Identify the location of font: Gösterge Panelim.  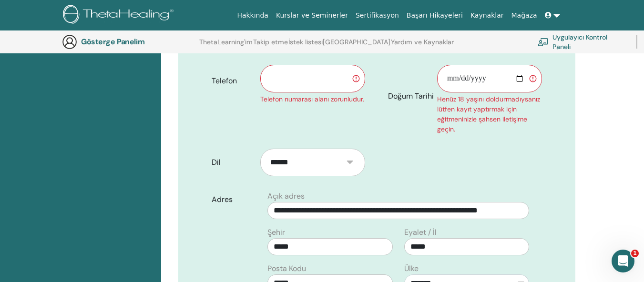
(113, 42).